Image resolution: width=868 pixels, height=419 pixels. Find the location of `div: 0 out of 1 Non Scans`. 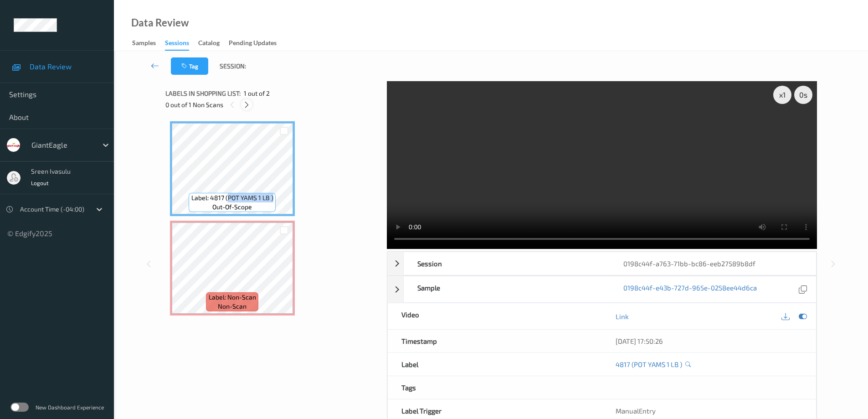

div: 0 out of 1 Non Scans is located at coordinates (273, 104).